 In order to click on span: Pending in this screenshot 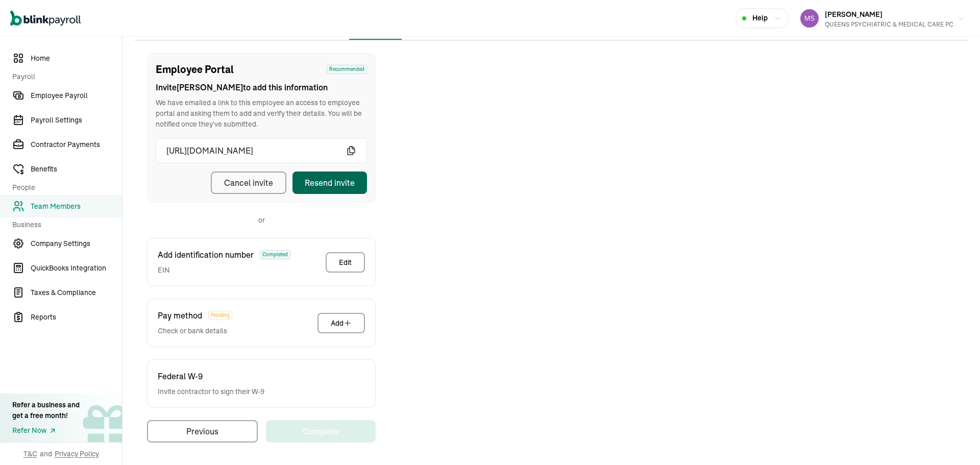, I will do `click(220, 315)`.